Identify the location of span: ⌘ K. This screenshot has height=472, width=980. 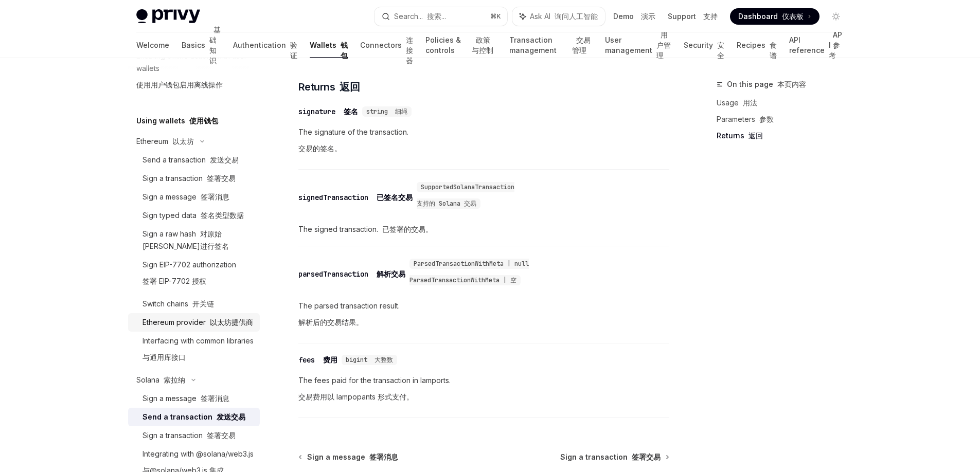
(495, 17).